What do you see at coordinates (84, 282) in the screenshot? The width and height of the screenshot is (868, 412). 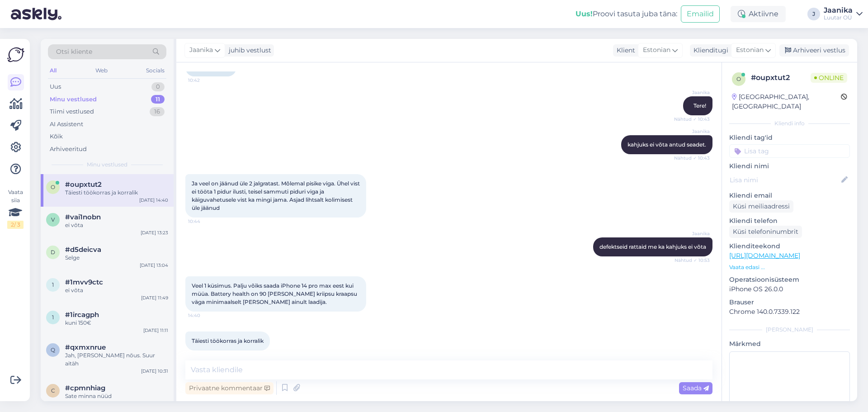 I see `span: #1mvv9ctc` at bounding box center [84, 282].